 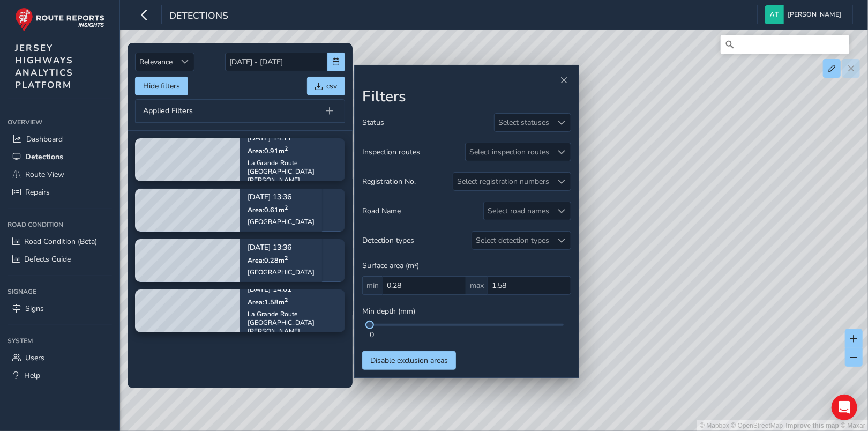 What do you see at coordinates (267, 260) in the screenshot?
I see `span: Area: 0.28 m` at bounding box center [267, 260].